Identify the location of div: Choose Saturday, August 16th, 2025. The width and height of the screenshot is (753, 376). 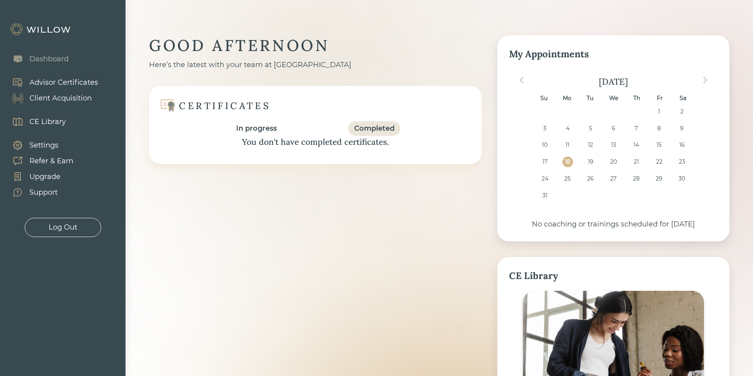
(681, 145).